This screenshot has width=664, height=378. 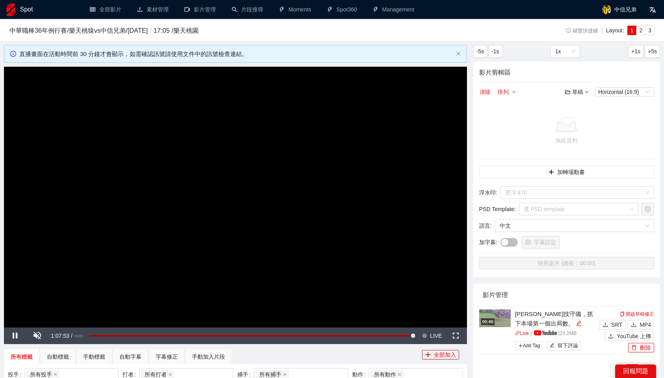 What do you see at coordinates (488, 242) in the screenshot?
I see `span: 加字幕 :` at bounding box center [488, 242].